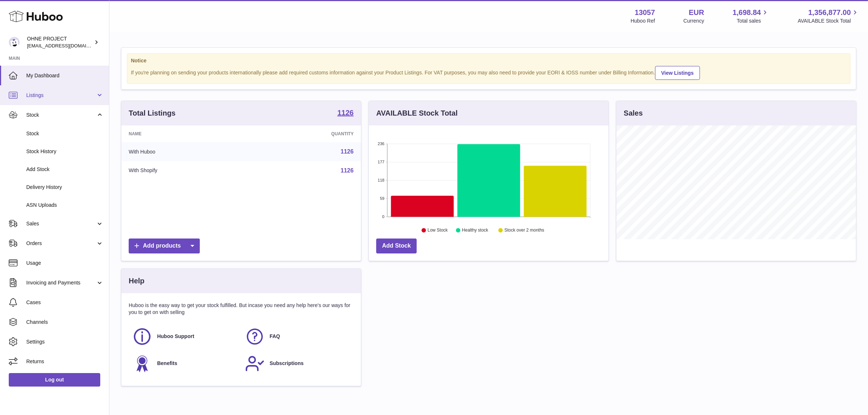 This screenshot has width=868, height=415. I want to click on span: Stock History, so click(65, 151).